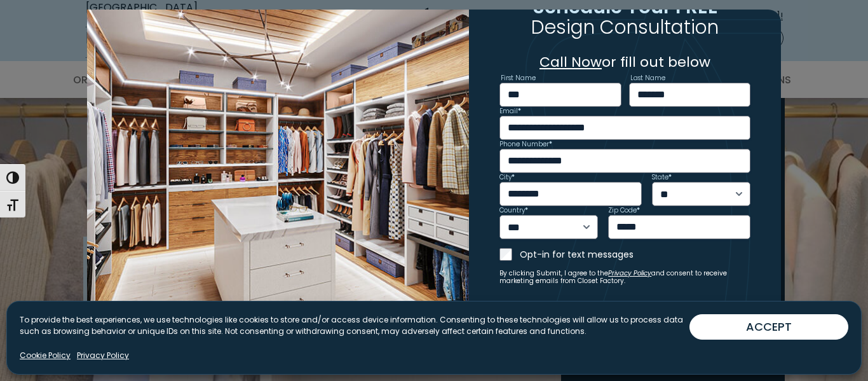 The height and width of the screenshot is (381, 868). What do you see at coordinates (625, 27) in the screenshot?
I see `span: Design Consultation` at bounding box center [625, 27].